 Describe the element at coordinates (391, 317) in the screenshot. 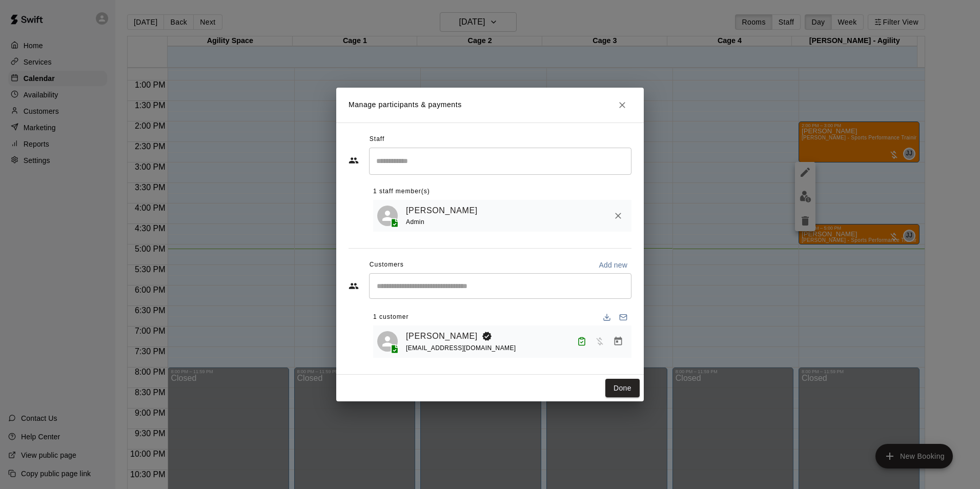

I see `span: 1 customer` at that location.